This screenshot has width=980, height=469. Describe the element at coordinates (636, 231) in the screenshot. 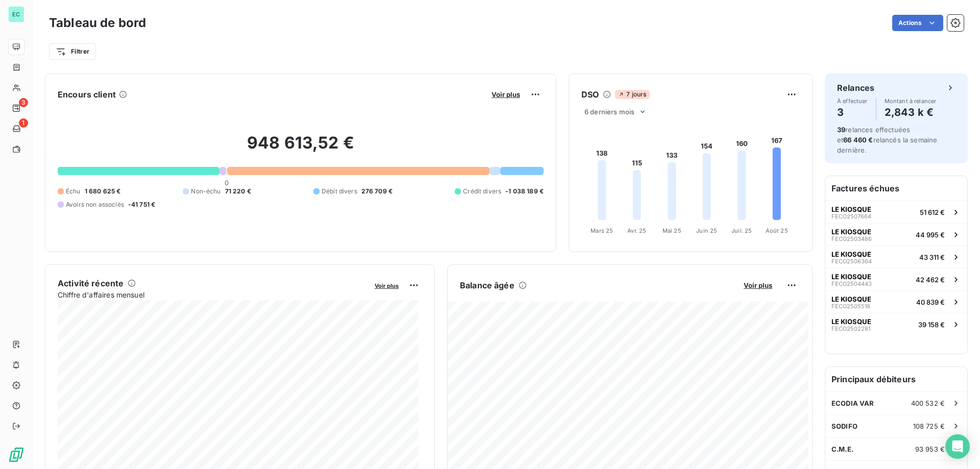

I see `tspan: Avr. 25` at that location.